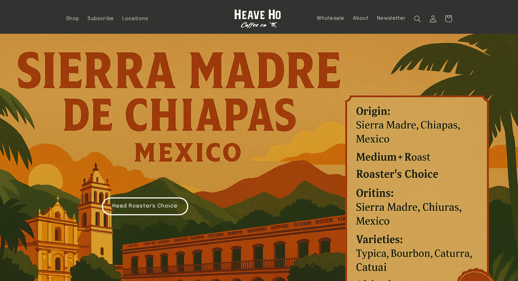 The height and width of the screenshot is (281, 518). Describe the element at coordinates (257, 19) in the screenshot. I see `img: Heave Ho Coffee Co` at that location.